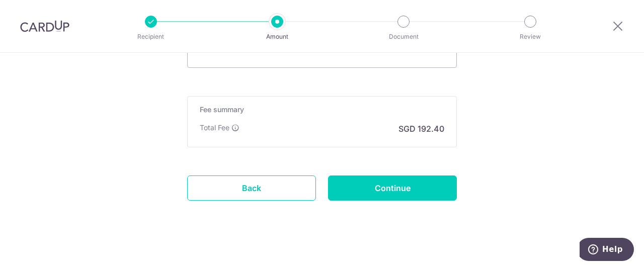  Describe the element at coordinates (45, 26) in the screenshot. I see `img: CardUp` at that location.